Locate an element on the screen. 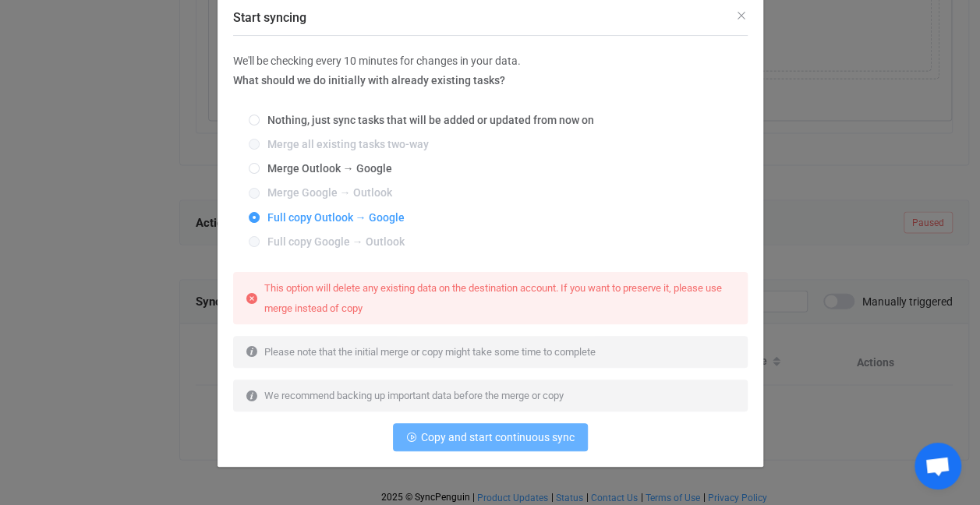 The image size is (980, 505). span: Full copy Google → Outlook is located at coordinates (332, 242).